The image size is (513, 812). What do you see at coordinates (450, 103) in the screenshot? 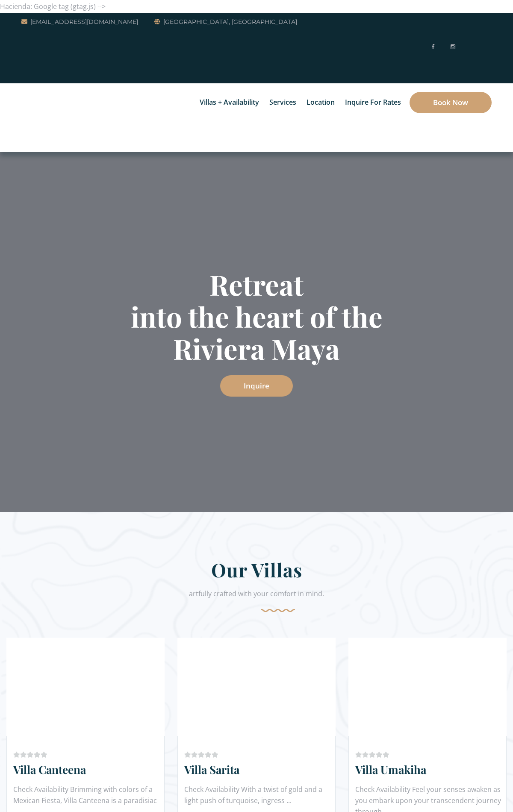
I see `a: Book Now` at bounding box center [450, 103].